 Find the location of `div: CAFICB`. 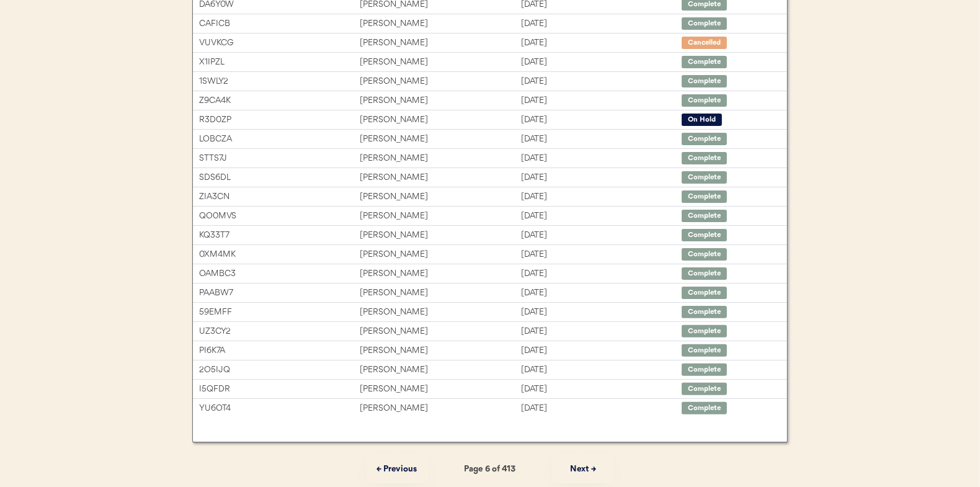

div: CAFICB is located at coordinates (279, 24).